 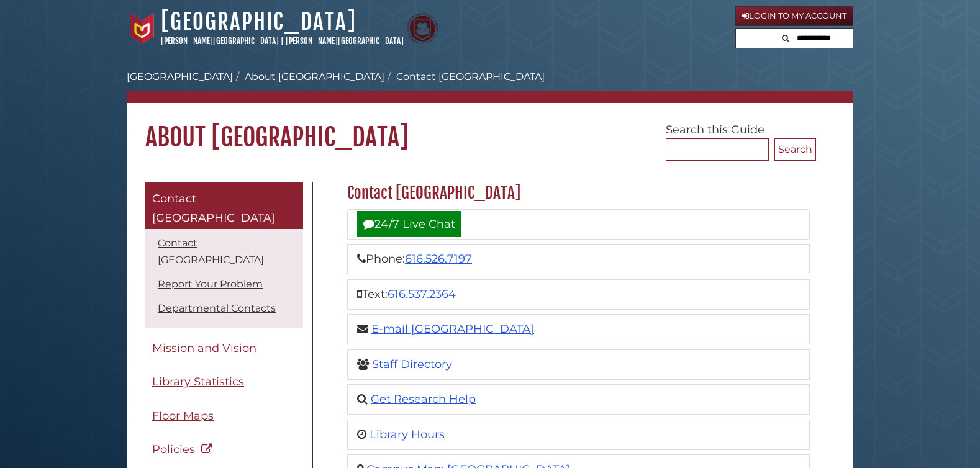 I want to click on a: Policies, so click(x=224, y=450).